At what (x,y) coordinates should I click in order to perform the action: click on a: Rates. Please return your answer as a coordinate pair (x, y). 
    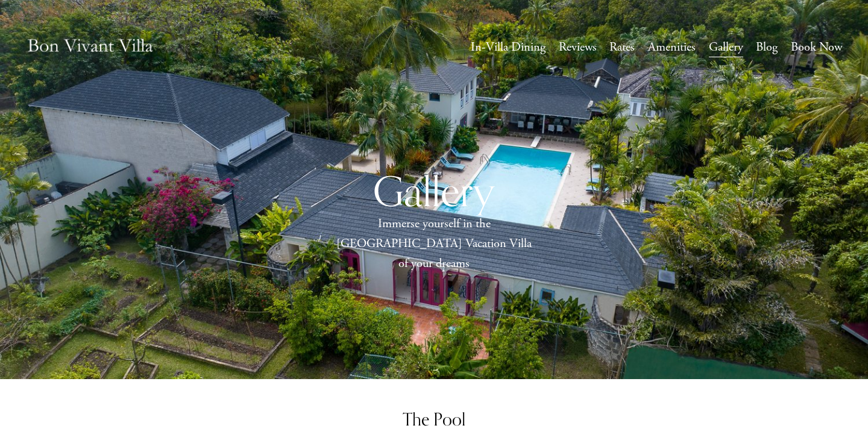
    Looking at the image, I should click on (622, 47).